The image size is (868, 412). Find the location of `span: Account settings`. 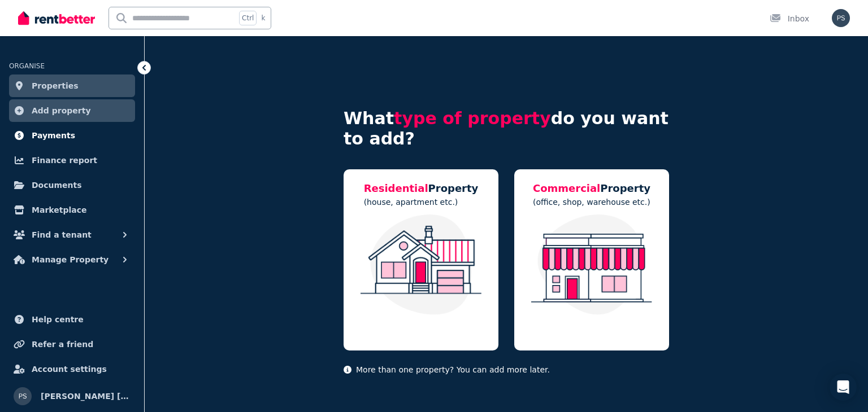

span: Account settings is located at coordinates (69, 369).